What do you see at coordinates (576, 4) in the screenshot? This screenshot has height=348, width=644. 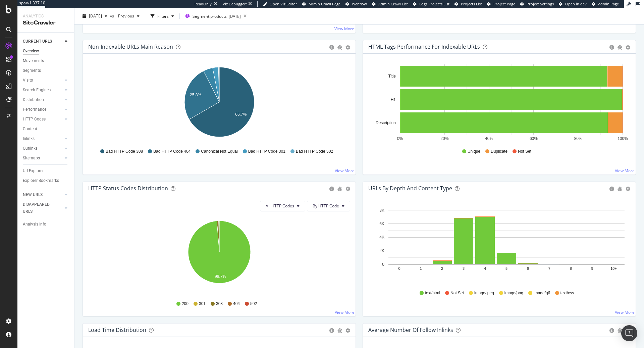 I see `span: Open in dev` at bounding box center [576, 4].